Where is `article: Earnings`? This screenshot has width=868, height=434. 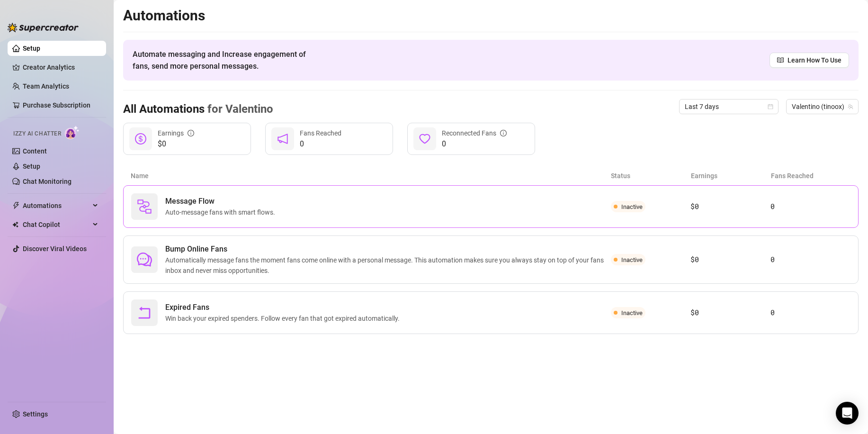 article: Earnings is located at coordinates (731, 176).